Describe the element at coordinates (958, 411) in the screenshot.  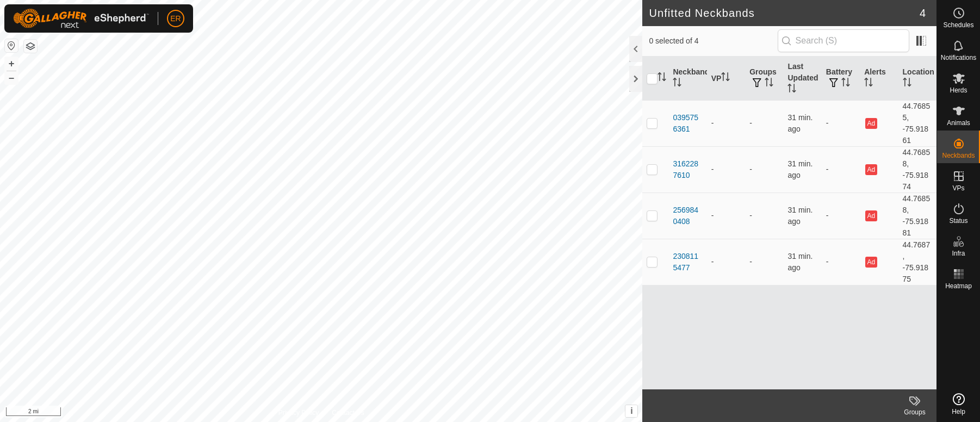
I see `span: Help` at that location.